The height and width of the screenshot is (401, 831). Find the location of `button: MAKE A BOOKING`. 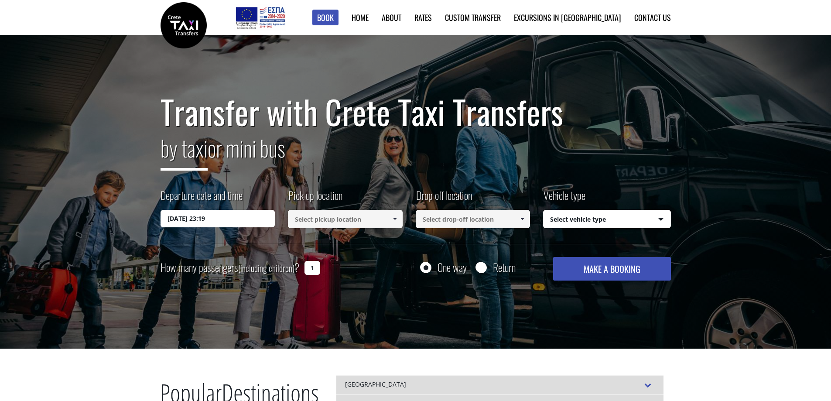

button: MAKE A BOOKING is located at coordinates (612, 269).